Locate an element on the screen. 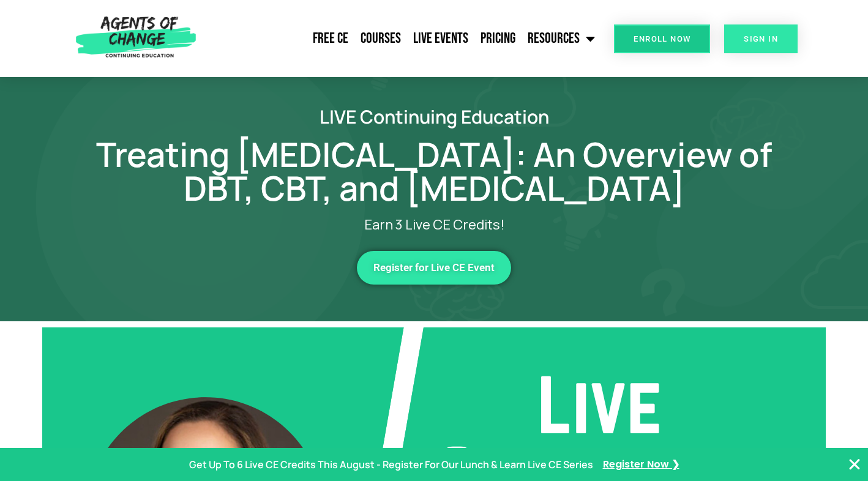 This screenshot has width=868, height=481. a: Courses is located at coordinates (381, 38).